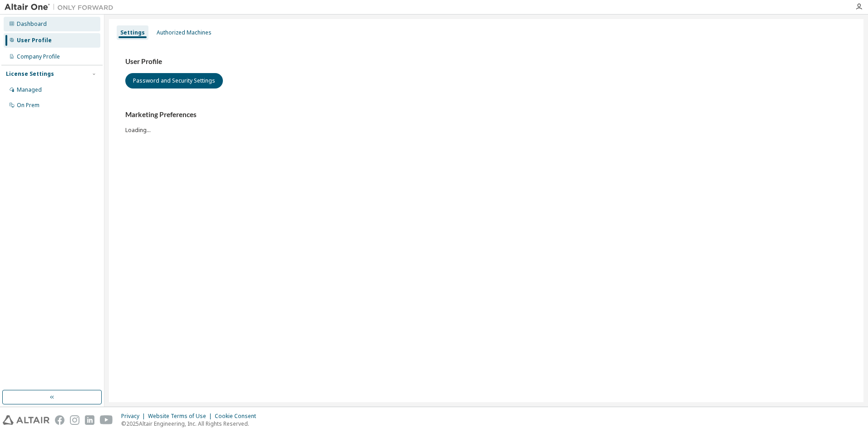 Image resolution: width=868 pixels, height=433 pixels. What do you see at coordinates (132, 32) in the screenshot?
I see `div: Settings` at bounding box center [132, 32].